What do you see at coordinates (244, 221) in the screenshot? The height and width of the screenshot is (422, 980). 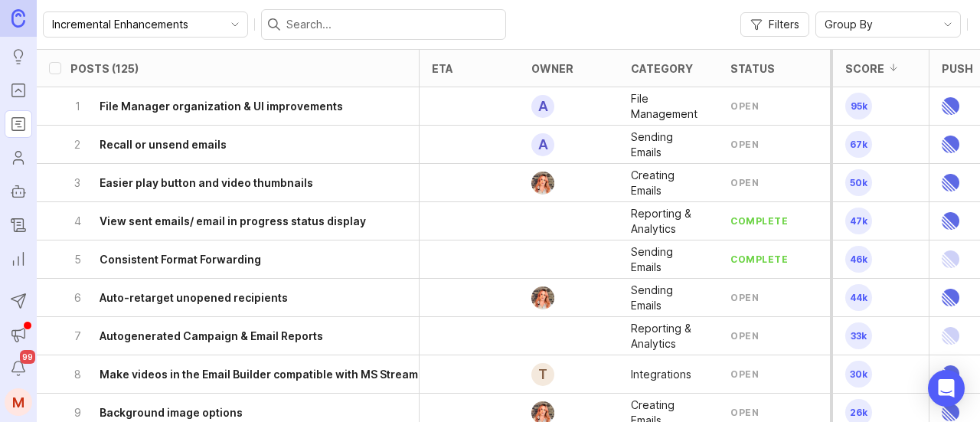 I see `button: 4View sent emails/ email in progress status display` at bounding box center [244, 221].